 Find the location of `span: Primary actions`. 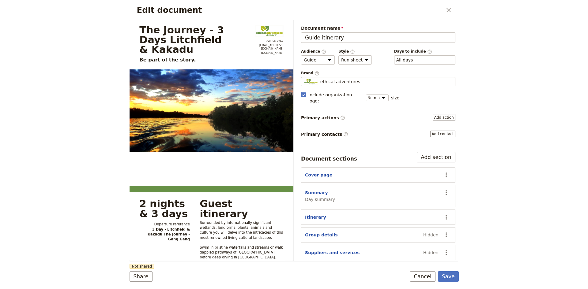

span: Primary actions is located at coordinates (323, 118).